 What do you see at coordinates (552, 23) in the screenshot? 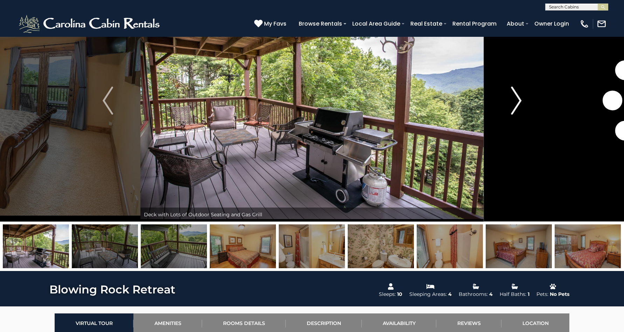
I see `a: Owner Login` at bounding box center [552, 23].